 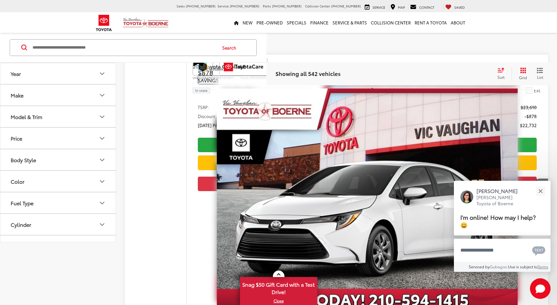 What do you see at coordinates (498, 221) in the screenshot?
I see `span: I'm online! How may I help? 😀` at bounding box center [498, 221].